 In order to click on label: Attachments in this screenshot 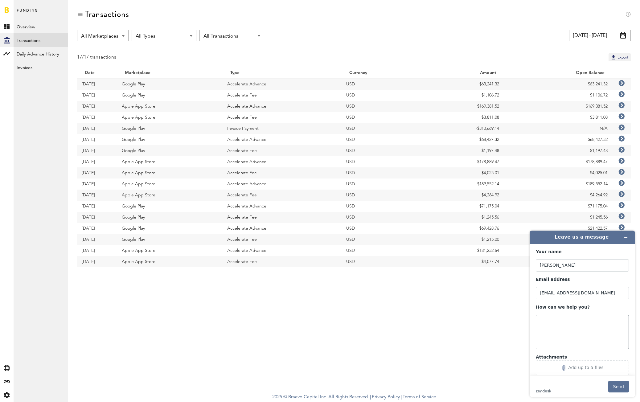, I will do `click(58, 132)`.